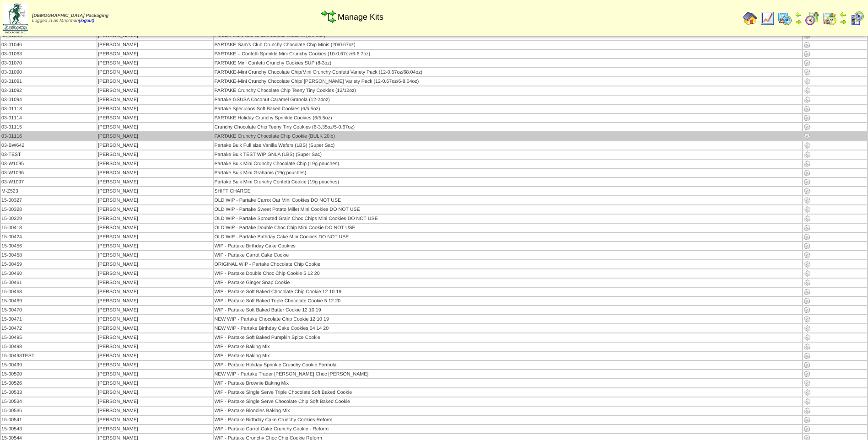  I want to click on td: 03-W1097, so click(49, 182).